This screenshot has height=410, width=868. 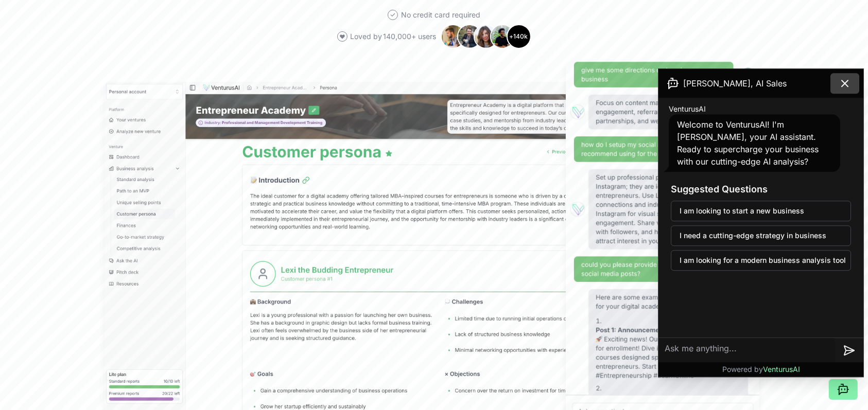 What do you see at coordinates (761, 369) in the screenshot?
I see `p: Powered by` at bounding box center [761, 369].